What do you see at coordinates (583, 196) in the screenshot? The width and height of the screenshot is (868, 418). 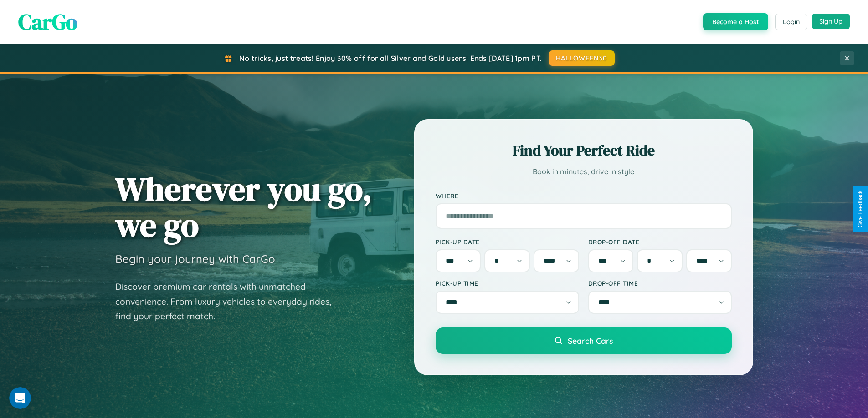 I see `label: Where` at bounding box center [583, 196].